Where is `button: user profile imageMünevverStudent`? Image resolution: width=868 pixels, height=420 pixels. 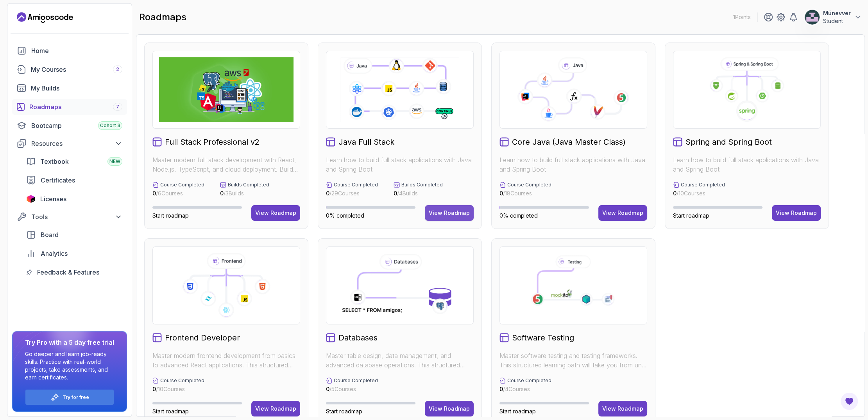 button: user profile imageMünevverStudent is located at coordinates (832, 17).